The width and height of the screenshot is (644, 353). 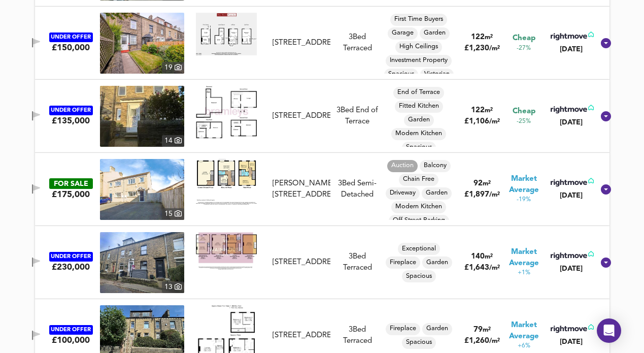 What do you see at coordinates (403, 33) in the screenshot?
I see `span: Garage` at bounding box center [403, 33].